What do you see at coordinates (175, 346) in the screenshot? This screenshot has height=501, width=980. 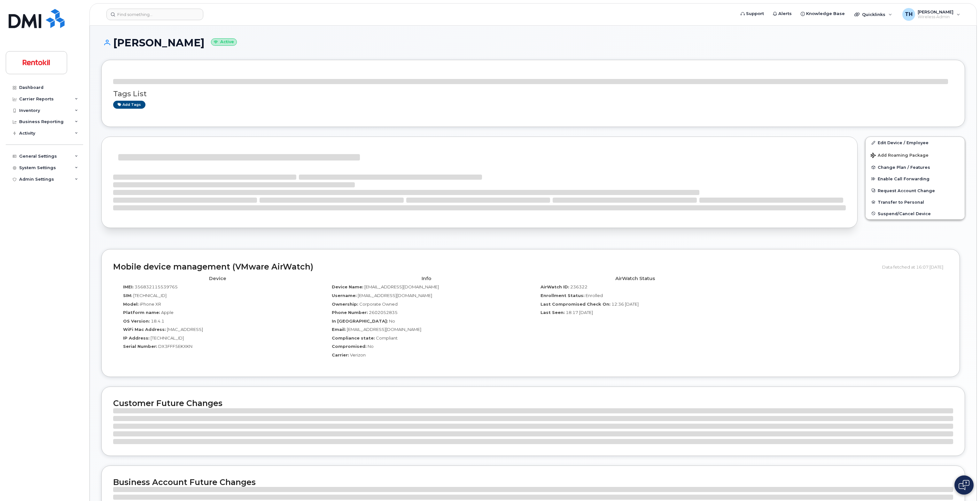 I see `span: DX3FFF5EKXKN` at bounding box center [175, 346].